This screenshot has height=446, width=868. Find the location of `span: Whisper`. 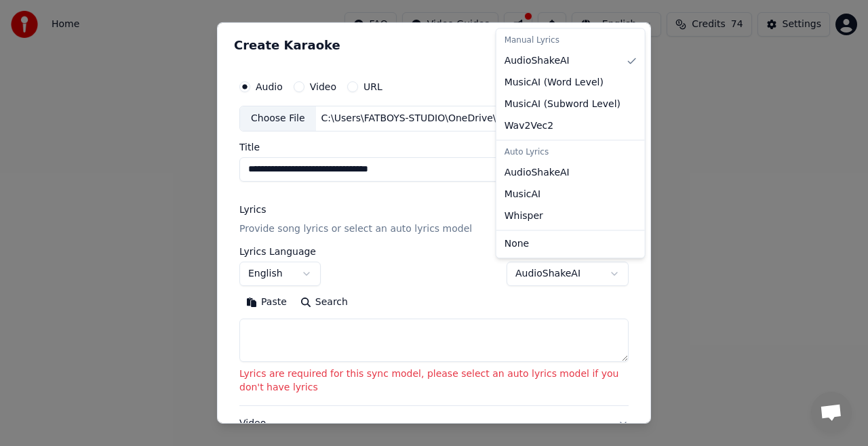

span: Whisper is located at coordinates (523, 216).